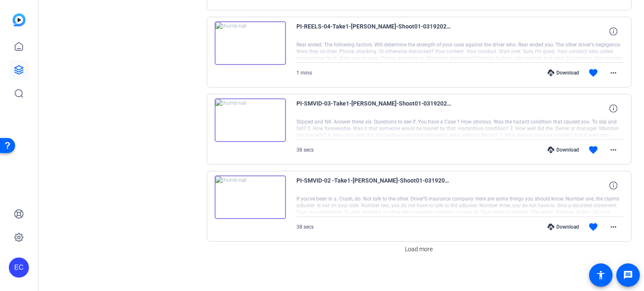 Image resolution: width=644 pixels, height=291 pixels. I want to click on span: Load more, so click(419, 249).